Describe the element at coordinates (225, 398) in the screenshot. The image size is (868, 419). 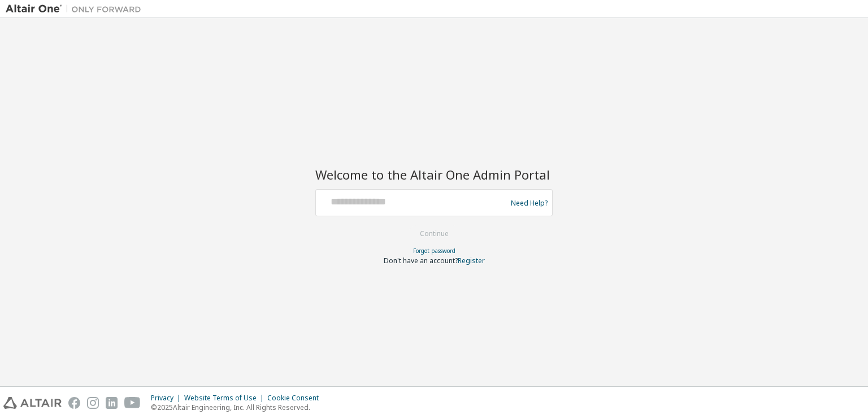
I see `div: Website Terms of Use` at that location.